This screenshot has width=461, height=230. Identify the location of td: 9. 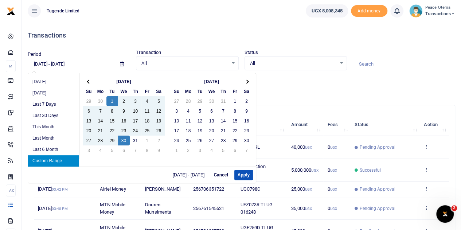
(124, 111).